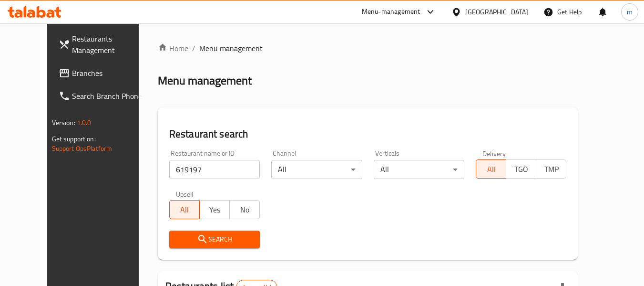  What do you see at coordinates (214, 169) in the screenshot?
I see `input: Search for restaurant name or ID..` at bounding box center [214, 169].